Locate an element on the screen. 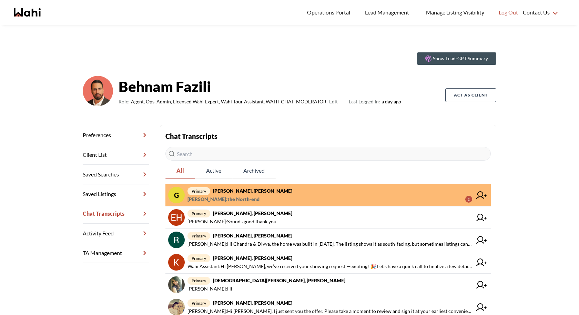  a: Client List is located at coordinates (116, 155).